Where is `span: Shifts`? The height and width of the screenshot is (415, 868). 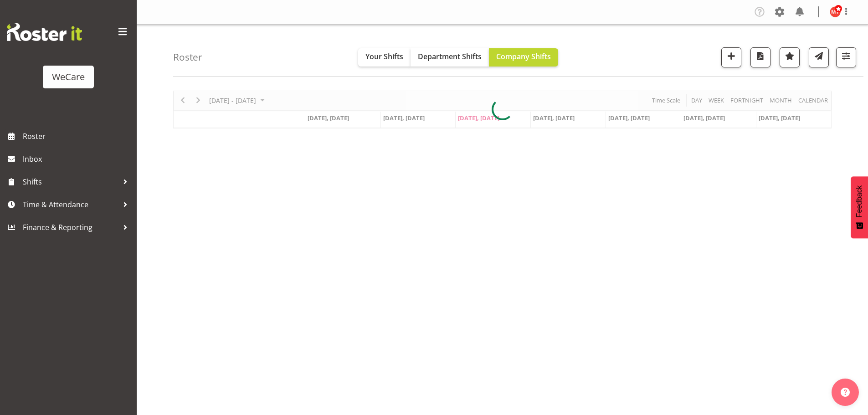
span: Shifts is located at coordinates (71, 182).